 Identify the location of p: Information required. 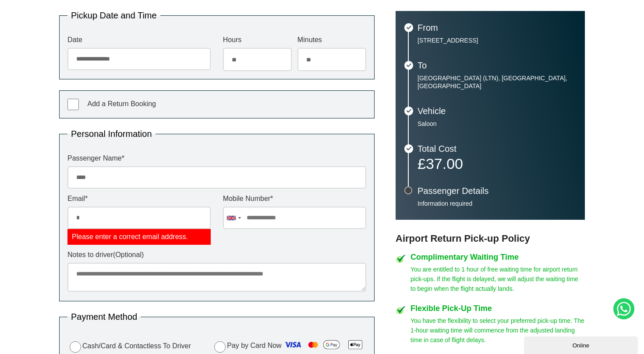
(497, 203).